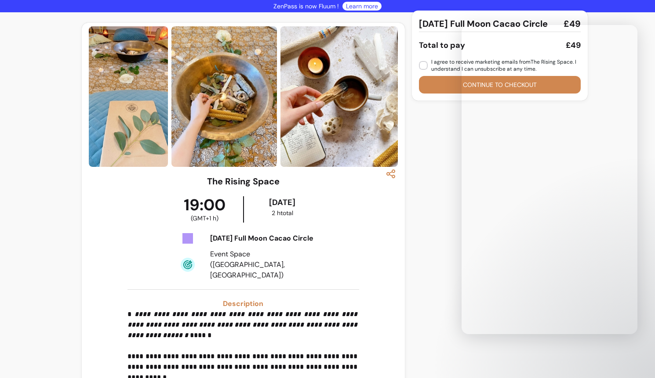  What do you see at coordinates (282, 213) in the screenshot?
I see `div: 2 h total` at bounding box center [282, 213].